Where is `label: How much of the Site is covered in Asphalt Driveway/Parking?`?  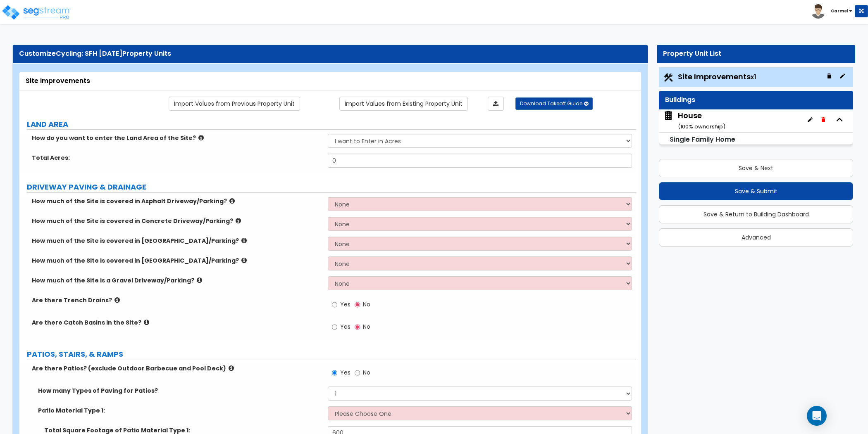
label: How much of the Site is covered in Asphalt Driveway/Parking? is located at coordinates (176, 201).